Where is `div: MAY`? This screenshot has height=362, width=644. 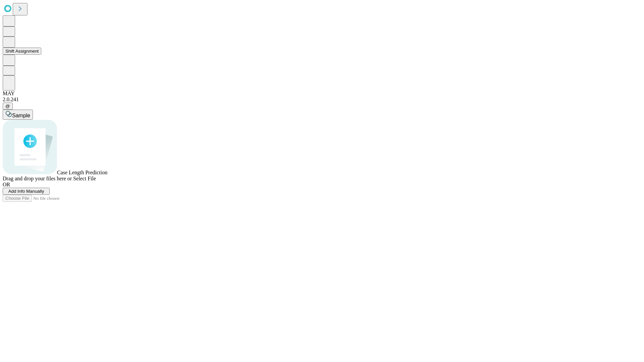
div: MAY is located at coordinates (322, 93).